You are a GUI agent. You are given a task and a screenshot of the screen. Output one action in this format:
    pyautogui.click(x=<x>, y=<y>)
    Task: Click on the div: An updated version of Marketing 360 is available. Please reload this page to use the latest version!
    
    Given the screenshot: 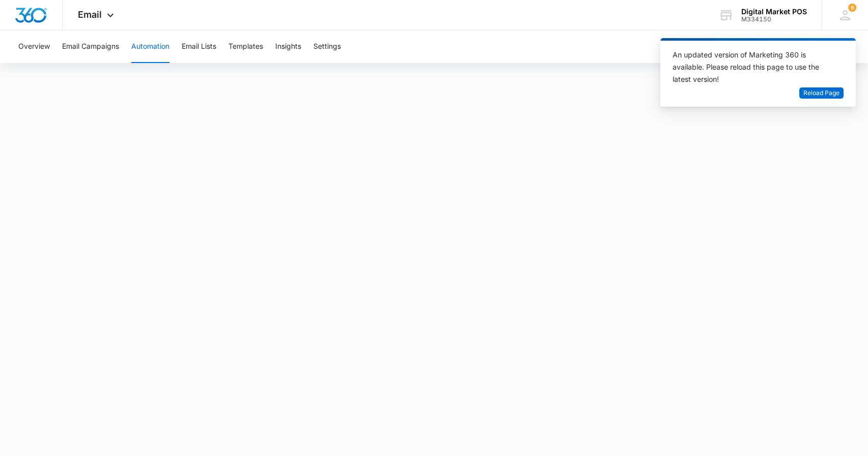 What is the action you would take?
    pyautogui.click(x=753, y=67)
    